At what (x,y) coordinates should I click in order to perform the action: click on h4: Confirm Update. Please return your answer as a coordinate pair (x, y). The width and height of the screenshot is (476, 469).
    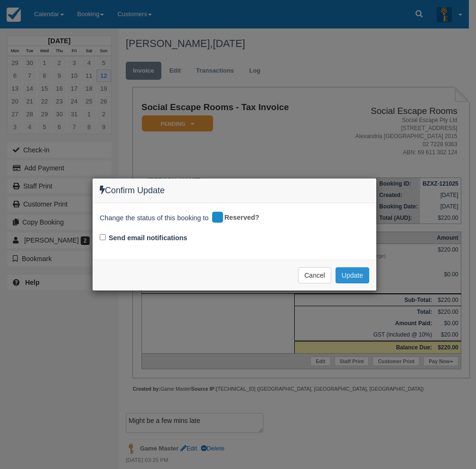
    Looking at the image, I should click on (234, 190).